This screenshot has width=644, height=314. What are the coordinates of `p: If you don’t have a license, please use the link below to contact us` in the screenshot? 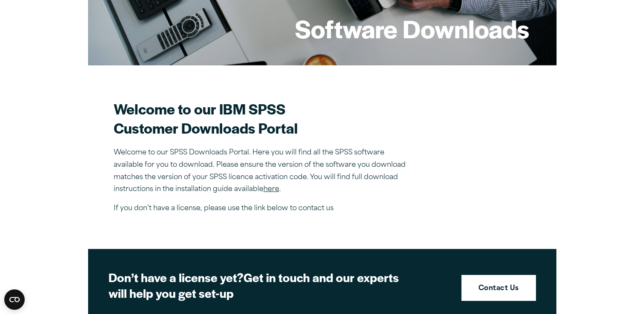 It's located at (262, 208).